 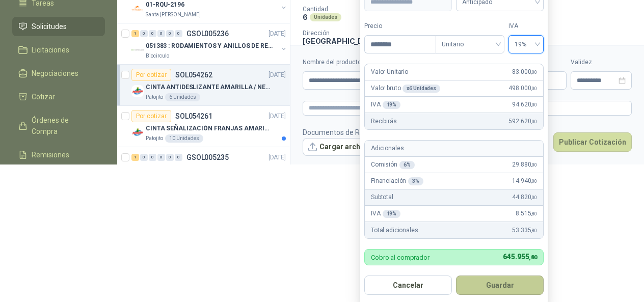 What do you see at coordinates (382, 197) in the screenshot?
I see `p: Subtotal` at bounding box center [382, 197].